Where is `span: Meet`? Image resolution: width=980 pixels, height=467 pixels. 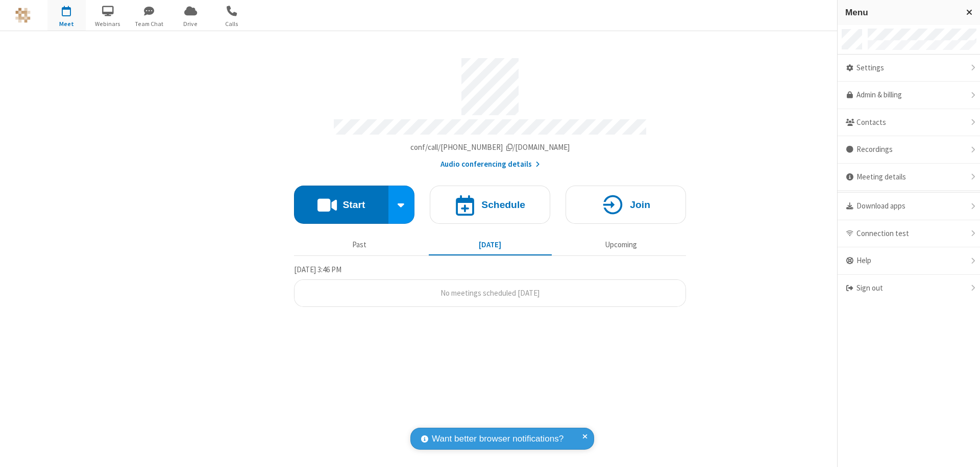 span: Meet is located at coordinates (66, 24).